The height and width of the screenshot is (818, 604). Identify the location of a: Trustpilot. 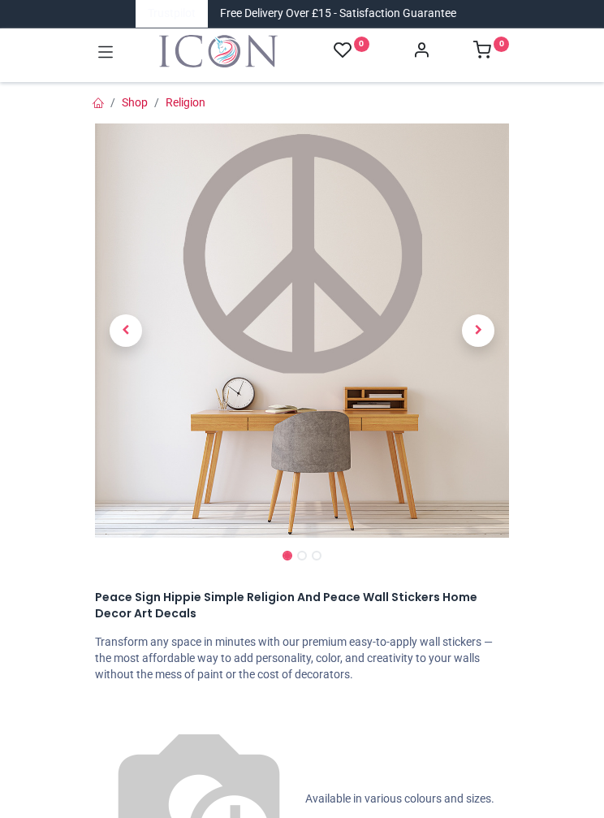
(171, 14).